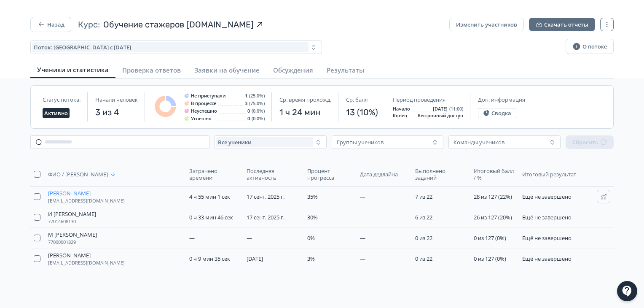 The image size is (644, 308). What do you see at coordinates (204, 111) in the screenshot?
I see `span: Неуспешно` at bounding box center [204, 111].